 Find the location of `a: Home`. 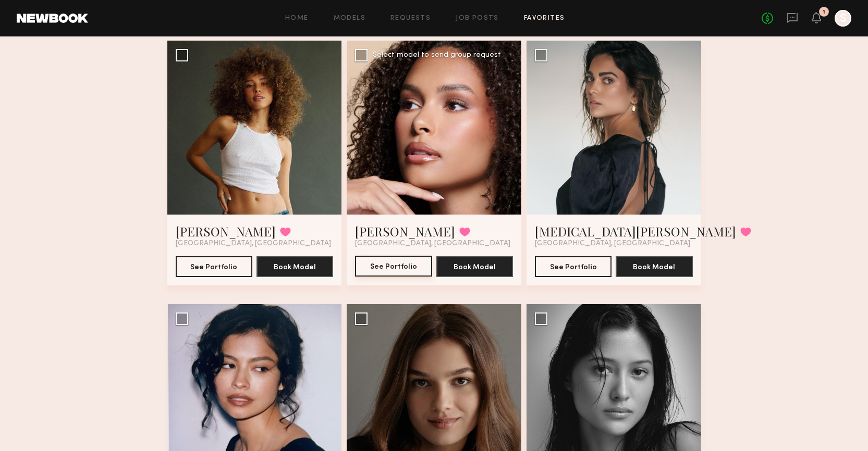

a: Home is located at coordinates (297, 18).